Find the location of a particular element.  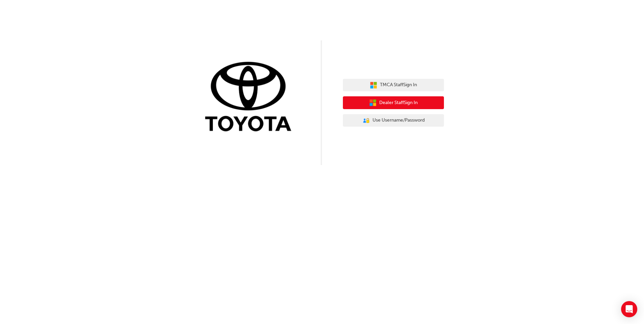

img: Trak is located at coordinates (251, 97).